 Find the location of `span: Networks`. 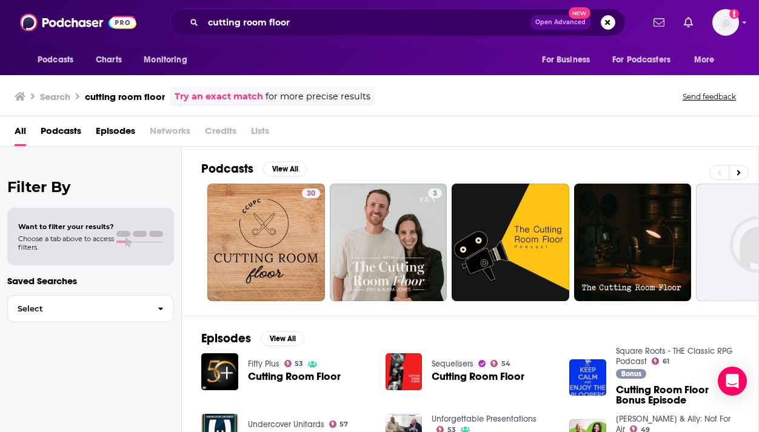

span: Networks is located at coordinates (170, 133).